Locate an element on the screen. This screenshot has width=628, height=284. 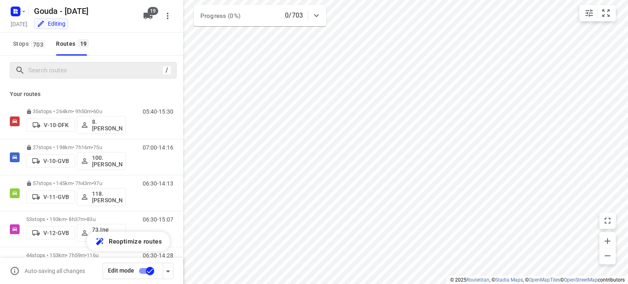
p: 0/703 is located at coordinates (294, 16).